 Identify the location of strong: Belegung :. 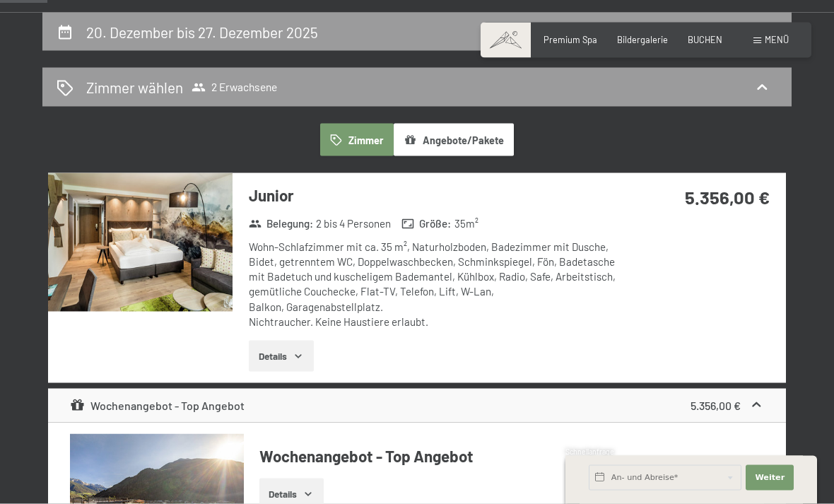
(281, 224).